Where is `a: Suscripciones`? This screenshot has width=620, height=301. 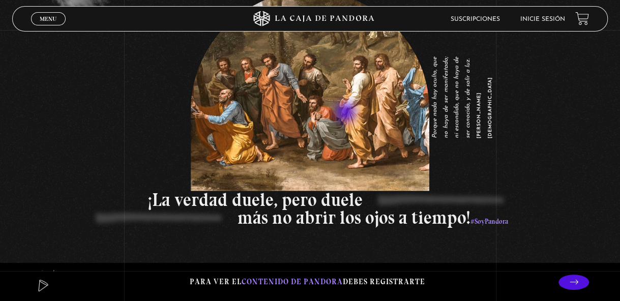
a: Suscripciones is located at coordinates (475, 19).